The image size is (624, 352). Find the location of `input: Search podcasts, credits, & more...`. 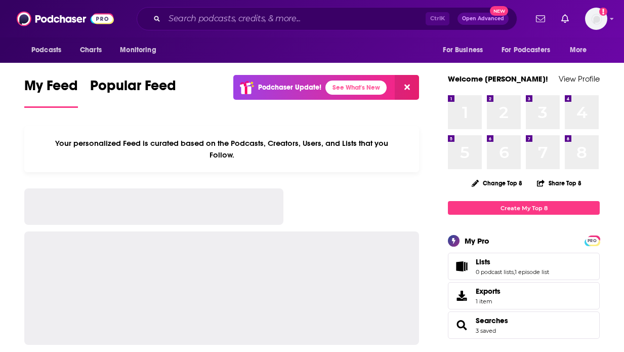

input: Search podcasts, credits, & more... is located at coordinates (295, 19).